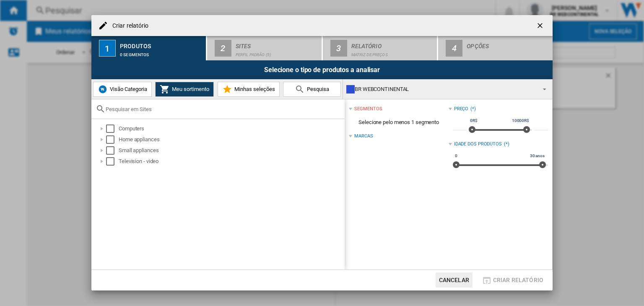 The height and width of the screenshot is (306, 644). What do you see at coordinates (317, 89) in the screenshot?
I see `span: Pesquisa` at bounding box center [317, 89].